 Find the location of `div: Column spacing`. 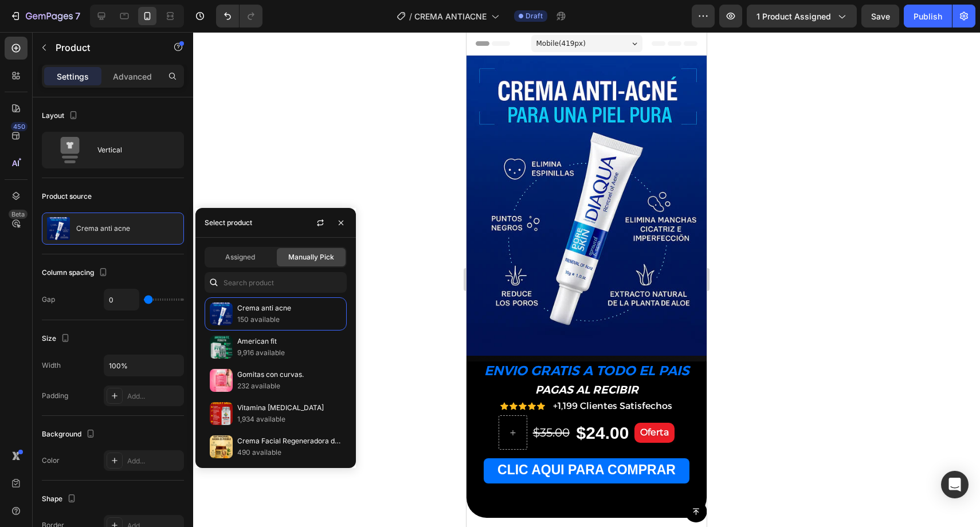

div: Column spacing is located at coordinates (76, 273).